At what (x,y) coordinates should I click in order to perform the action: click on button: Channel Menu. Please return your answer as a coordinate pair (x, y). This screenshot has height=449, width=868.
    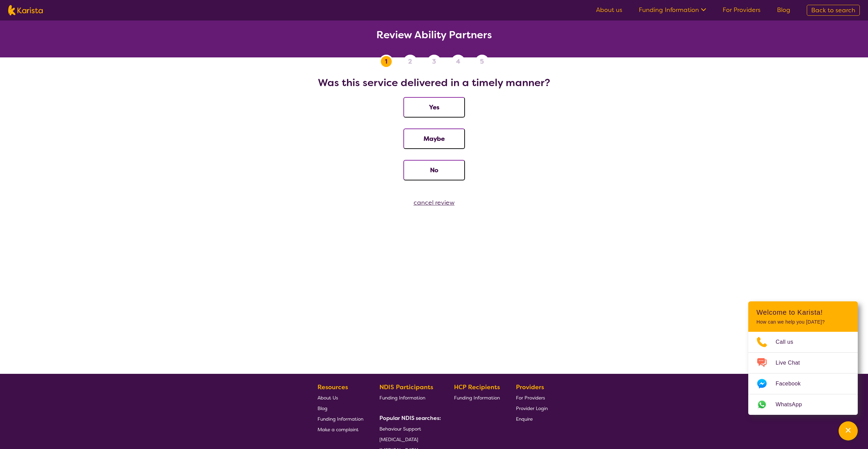
    Looking at the image, I should click on (848, 432).